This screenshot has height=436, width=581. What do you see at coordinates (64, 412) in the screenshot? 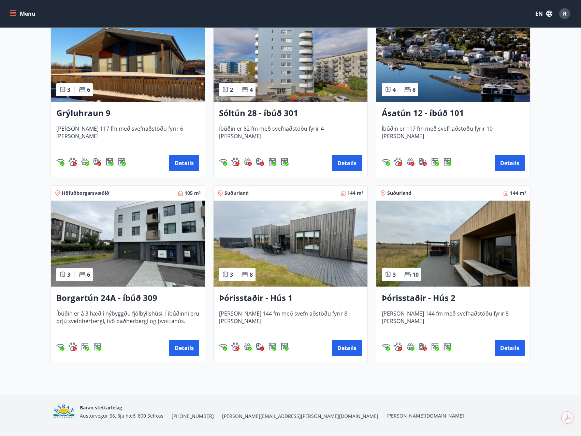
I see `img: Bz2lGXKH3FXEIQKvoQ8VL0Fr0uCiWgfgA3I6fSs8.png` at bounding box center [64, 412].